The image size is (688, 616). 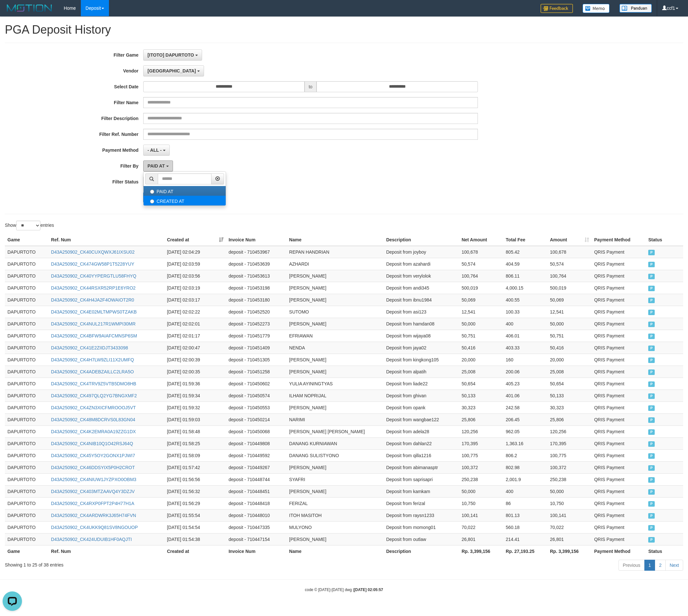 I want to click on td: 962.05, so click(x=525, y=431).